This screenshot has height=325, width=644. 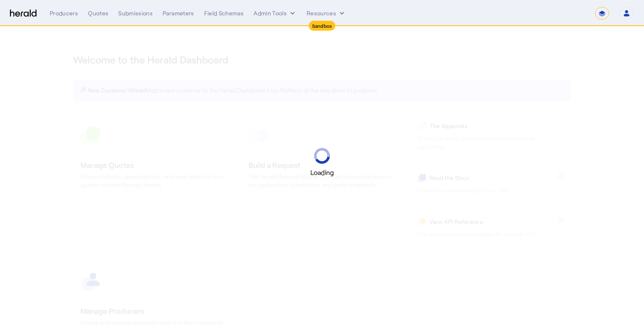 What do you see at coordinates (275, 13) in the screenshot?
I see `button: internal dropdown menu` at bounding box center [275, 13].